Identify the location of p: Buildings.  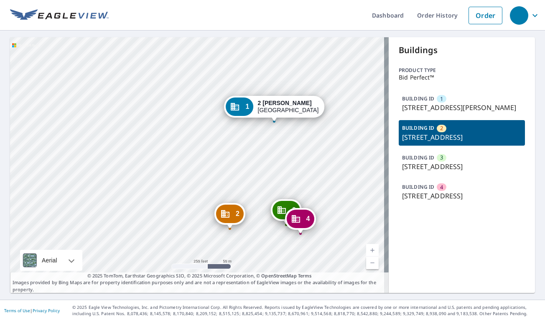
(462, 50).